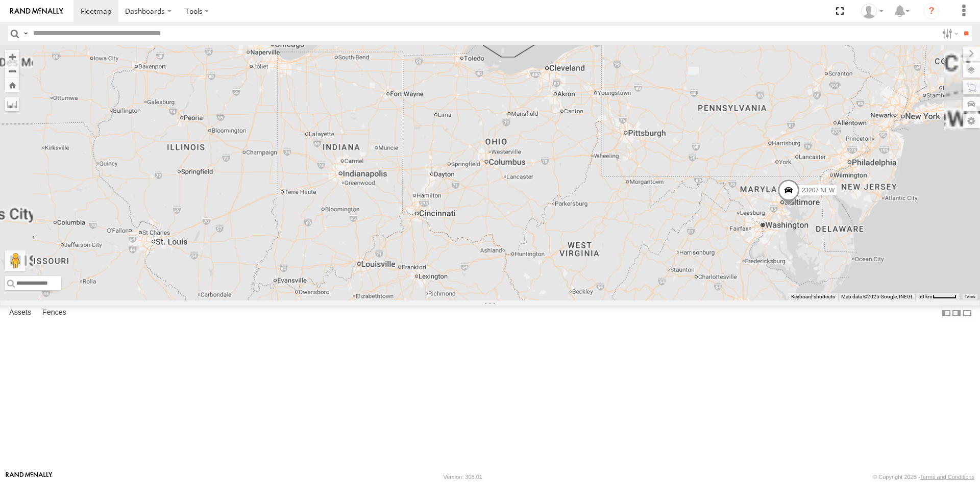  I want to click on button: Zoom Home, so click(12, 85).